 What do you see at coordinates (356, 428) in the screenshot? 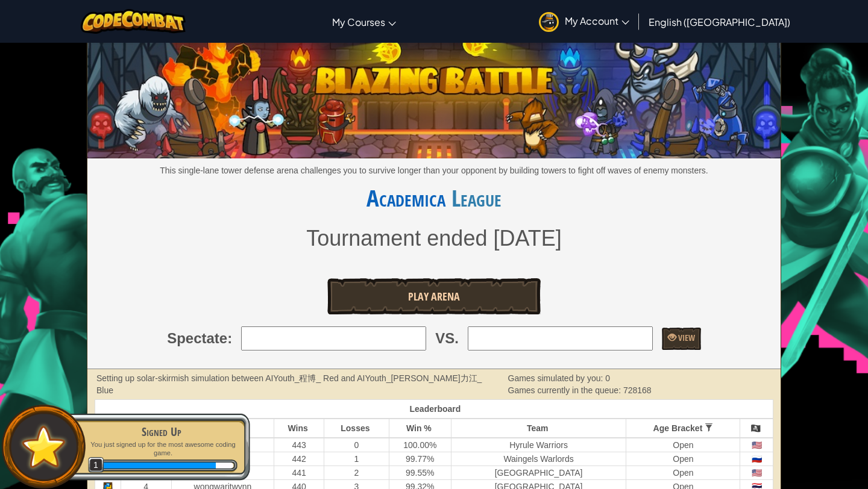
I see `th: Losses` at bounding box center [356, 428].